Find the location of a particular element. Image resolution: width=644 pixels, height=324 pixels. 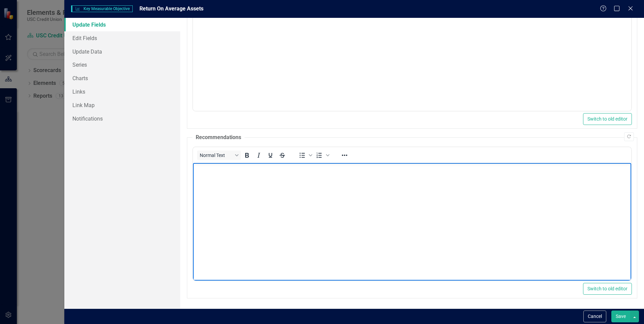

button: Cancel is located at coordinates (595, 316).